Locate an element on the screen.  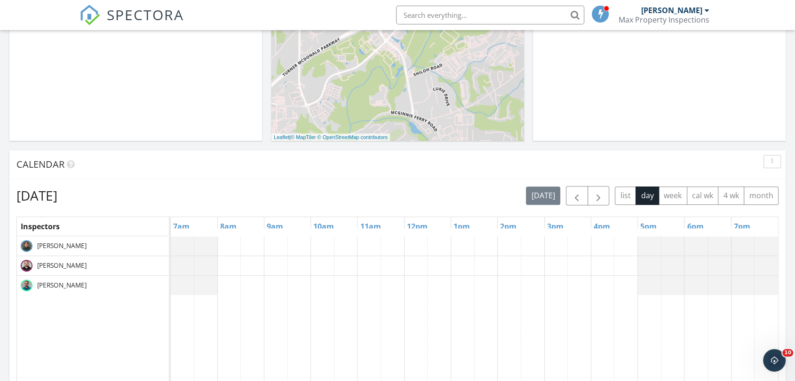
a: 3pm is located at coordinates (555, 227).